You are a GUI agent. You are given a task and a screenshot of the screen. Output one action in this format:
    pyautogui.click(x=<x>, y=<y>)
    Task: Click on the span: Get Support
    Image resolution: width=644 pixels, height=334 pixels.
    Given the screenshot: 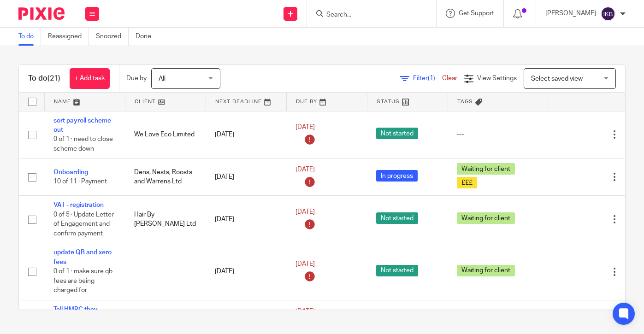 What is the action you would take?
    pyautogui.click(x=476, y=13)
    